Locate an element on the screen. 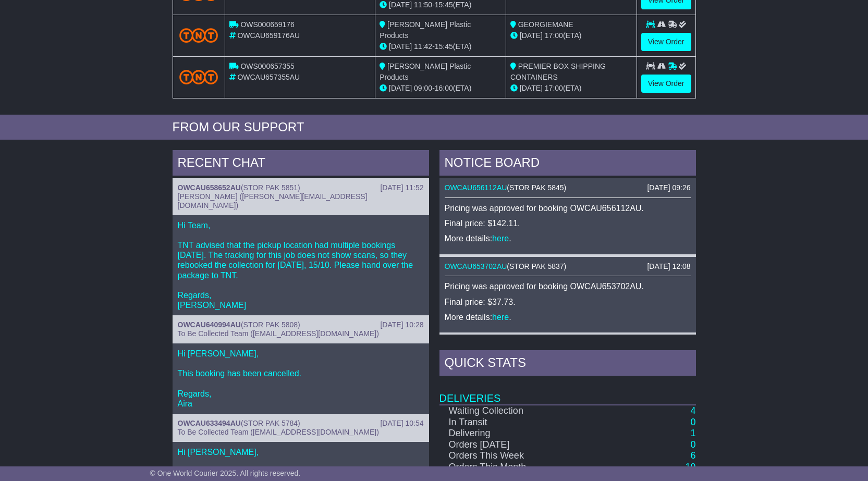  span: 09:00 is located at coordinates (422, 88).